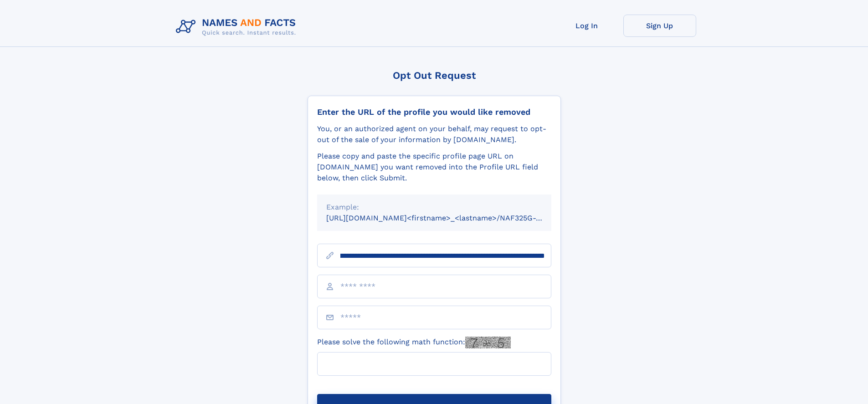 The image size is (868, 404). What do you see at coordinates (414, 343) in the screenshot?
I see `label: Please solve the following math function:` at bounding box center [414, 343].